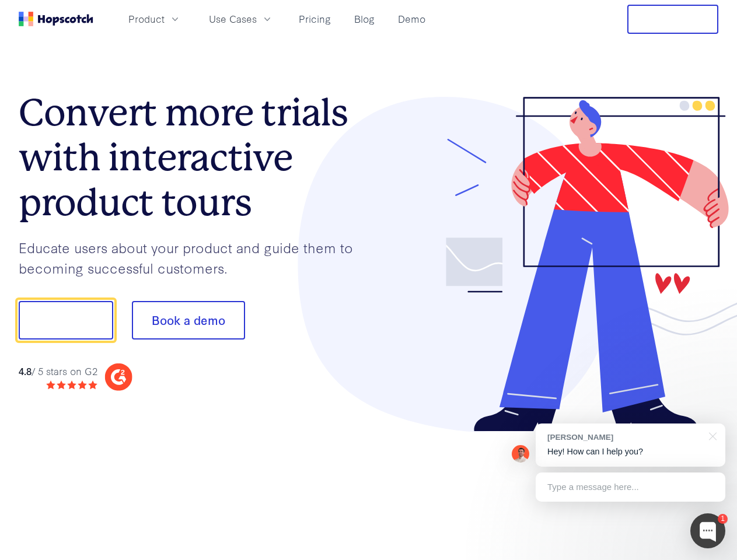  I want to click on button: Free Trial, so click(673, 19).